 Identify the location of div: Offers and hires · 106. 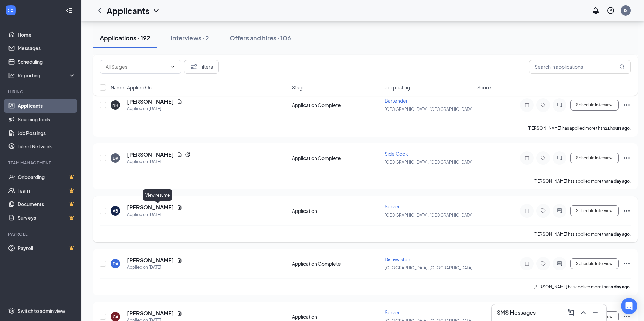
(260, 38).